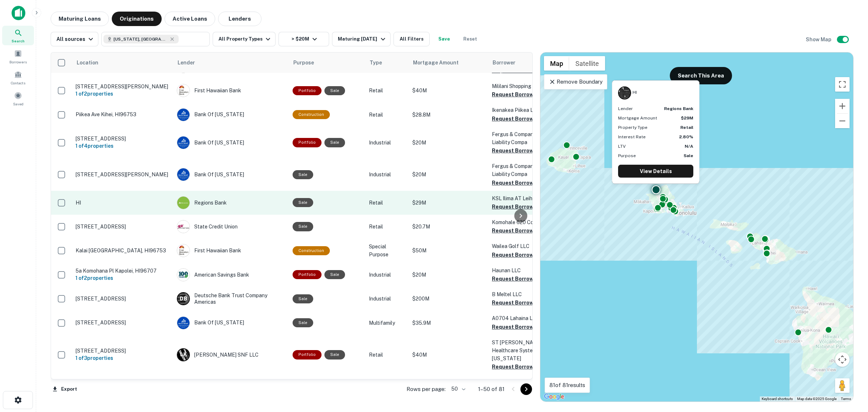 Image resolution: width=868 pixels, height=412 pixels. Describe the element at coordinates (184, 354) in the screenshot. I see `p: L K` at that location.